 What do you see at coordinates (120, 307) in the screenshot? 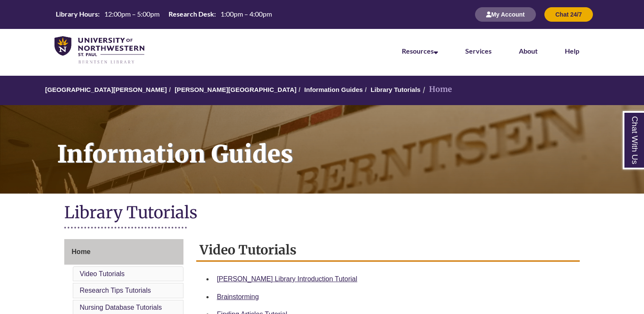
I see `a: Nursing Database Tutorials` at bounding box center [120, 307].